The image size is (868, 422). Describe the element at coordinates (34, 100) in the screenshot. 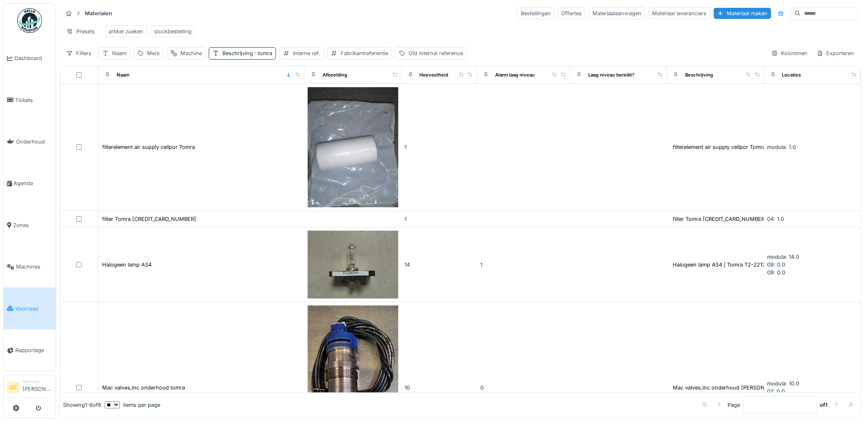

I see `span: Tickets` at that location.